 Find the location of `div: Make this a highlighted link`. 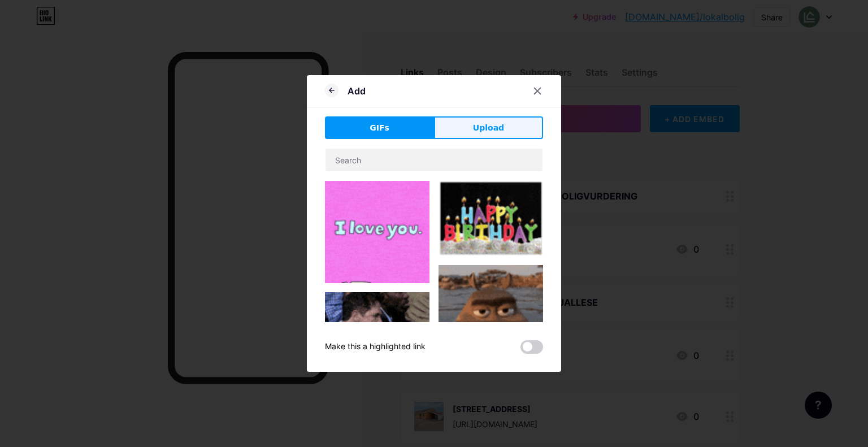

div: Make this a highlighted link is located at coordinates (376, 347).